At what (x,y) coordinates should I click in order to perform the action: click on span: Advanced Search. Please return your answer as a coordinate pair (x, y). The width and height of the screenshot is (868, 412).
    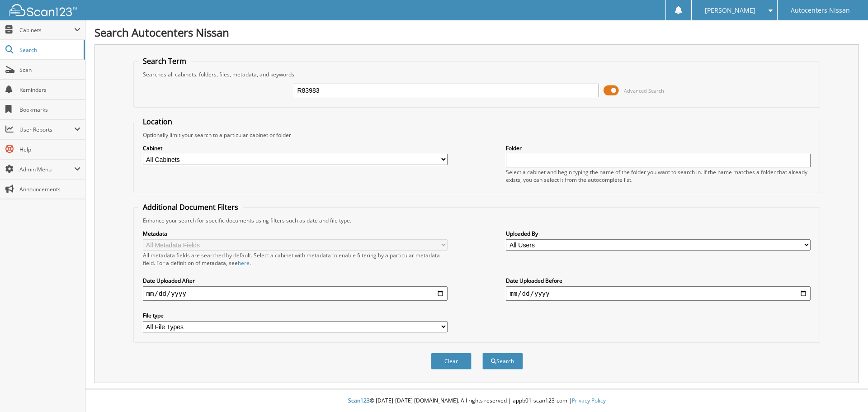
    Looking at the image, I should click on (644, 91).